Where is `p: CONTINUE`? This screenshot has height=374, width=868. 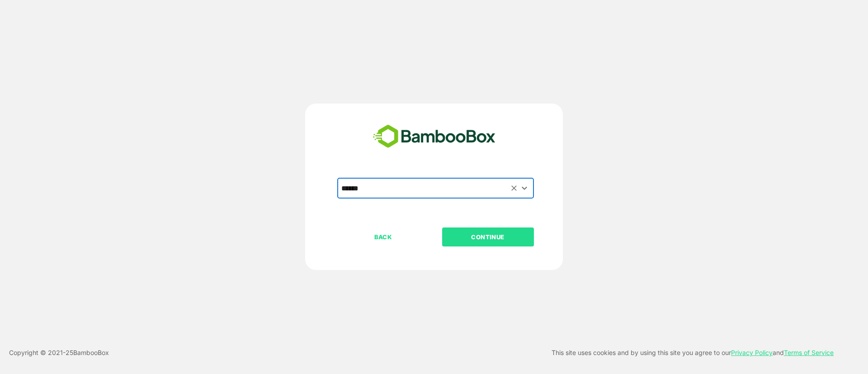
p: CONTINUE is located at coordinates (488, 237).